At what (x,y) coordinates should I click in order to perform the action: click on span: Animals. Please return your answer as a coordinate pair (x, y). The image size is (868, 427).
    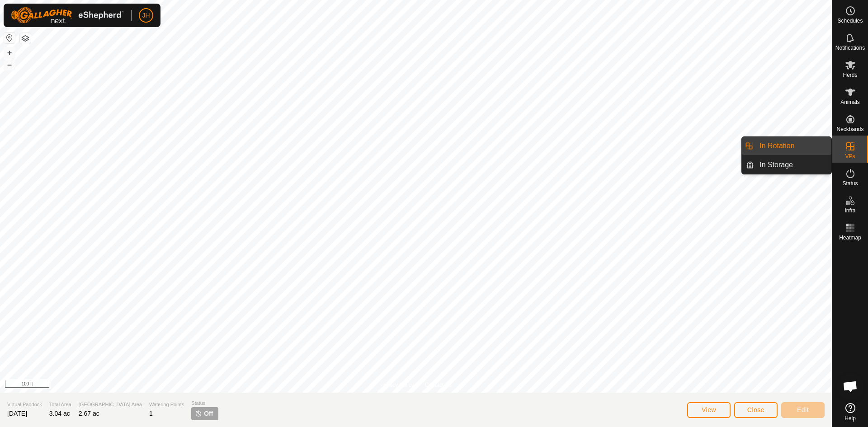
    Looking at the image, I should click on (850, 102).